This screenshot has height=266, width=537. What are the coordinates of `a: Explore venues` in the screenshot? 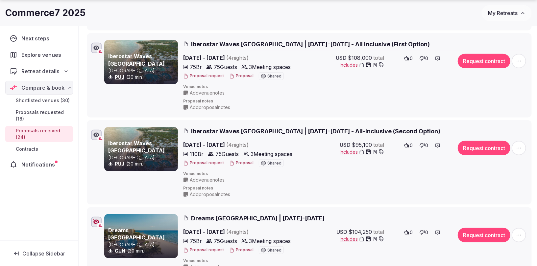 It's located at (39, 55).